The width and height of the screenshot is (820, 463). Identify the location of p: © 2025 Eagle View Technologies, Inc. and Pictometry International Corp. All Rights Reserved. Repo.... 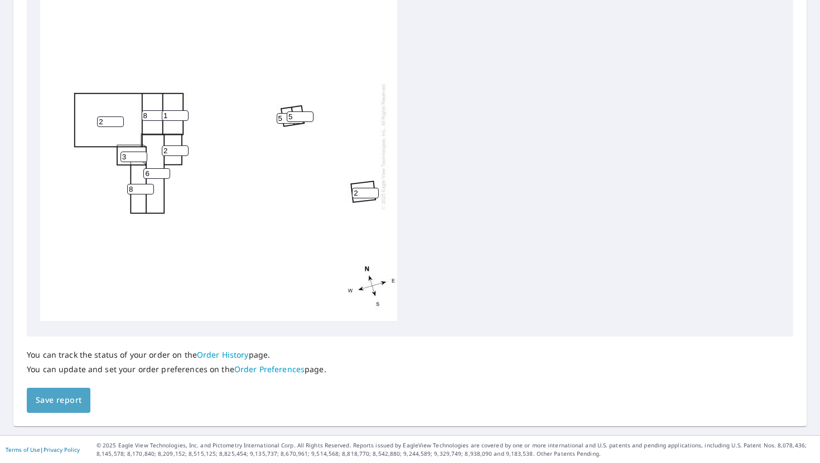
(455, 450).